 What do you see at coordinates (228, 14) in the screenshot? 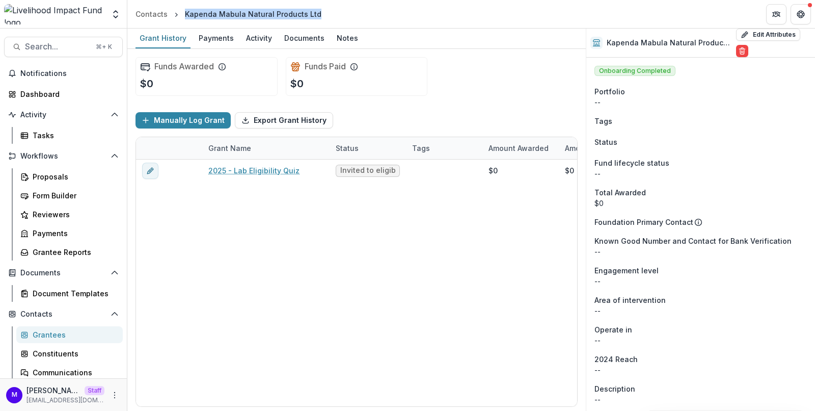
I see `nav: breadcrumb` at bounding box center [228, 14].